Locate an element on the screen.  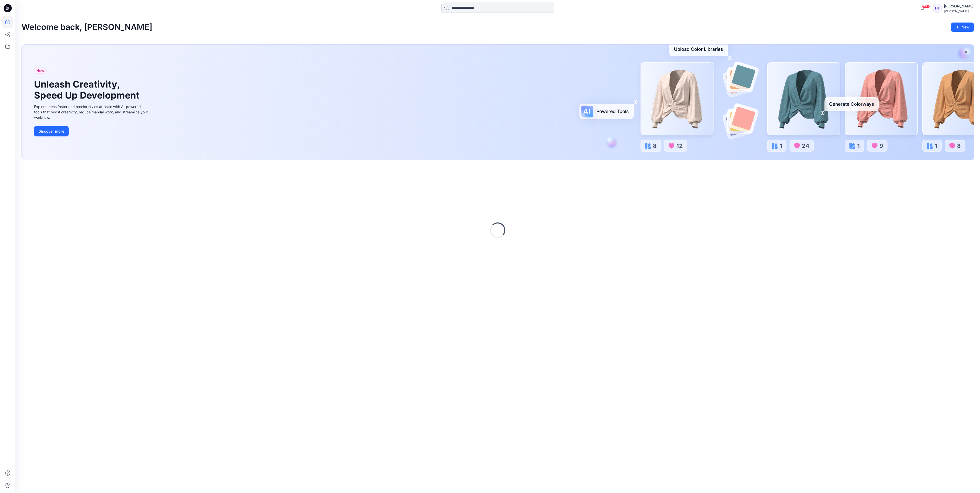
button: Discover more is located at coordinates (51, 131).